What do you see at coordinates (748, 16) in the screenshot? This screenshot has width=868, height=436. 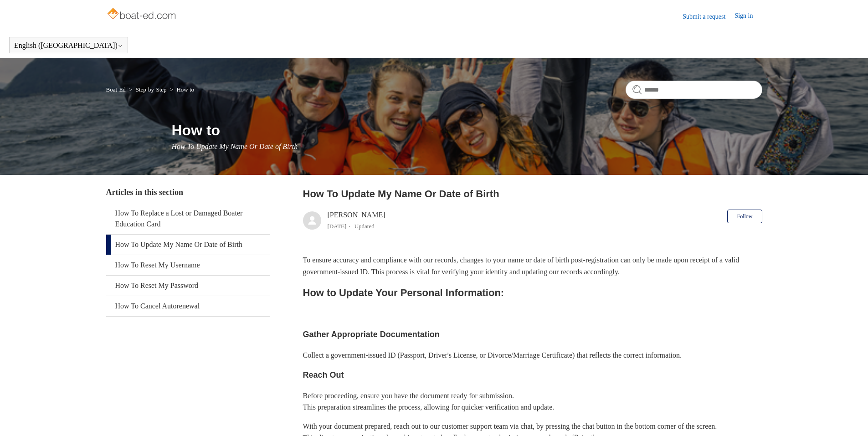 I see `a: Sign in` at bounding box center [748, 16].